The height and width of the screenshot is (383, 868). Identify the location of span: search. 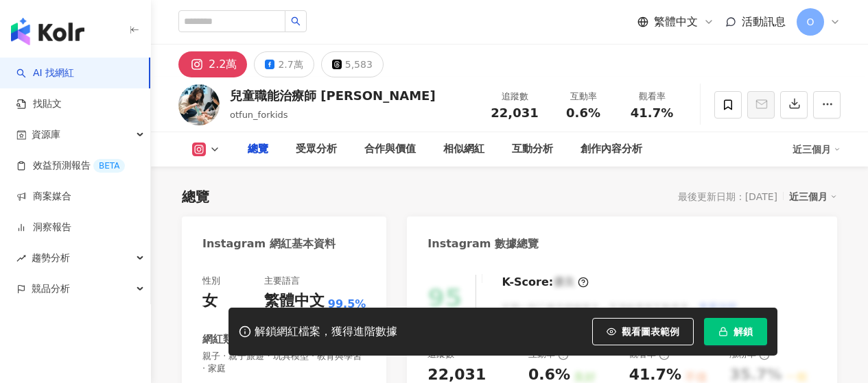
(296, 21).